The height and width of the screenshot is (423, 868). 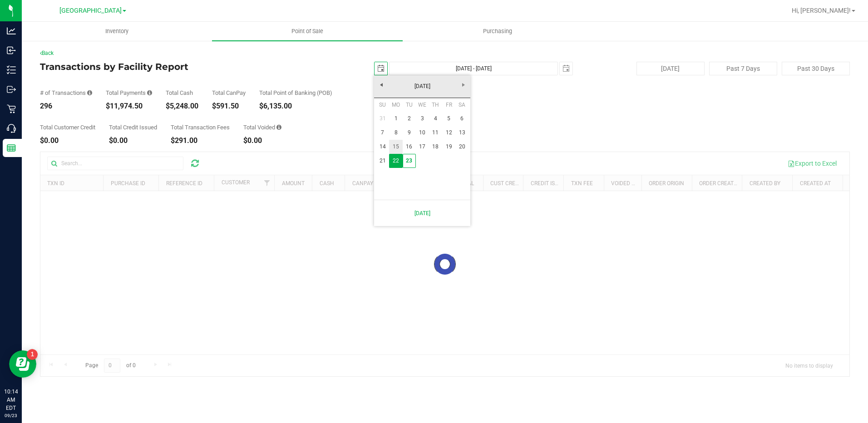 I want to click on div: Total Point of Banking (POB), so click(x=295, y=93).